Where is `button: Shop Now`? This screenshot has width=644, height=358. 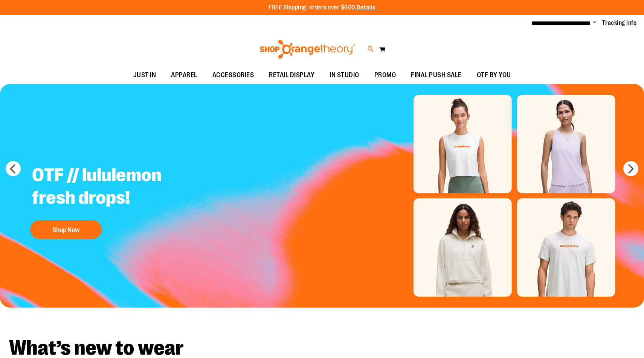 button: Shop Now is located at coordinates (66, 229).